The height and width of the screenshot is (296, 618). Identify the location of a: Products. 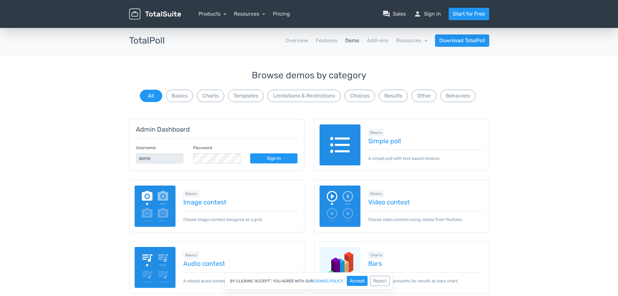
(213, 14).